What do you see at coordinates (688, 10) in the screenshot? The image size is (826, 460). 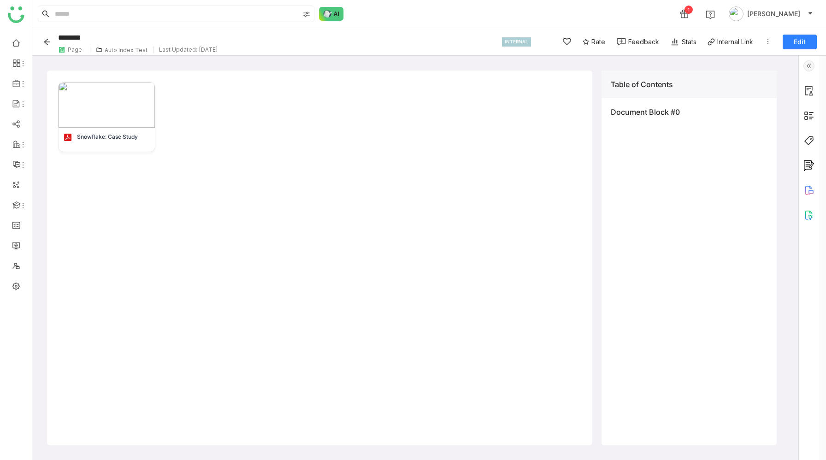 I see `div: 1` at bounding box center [688, 10].